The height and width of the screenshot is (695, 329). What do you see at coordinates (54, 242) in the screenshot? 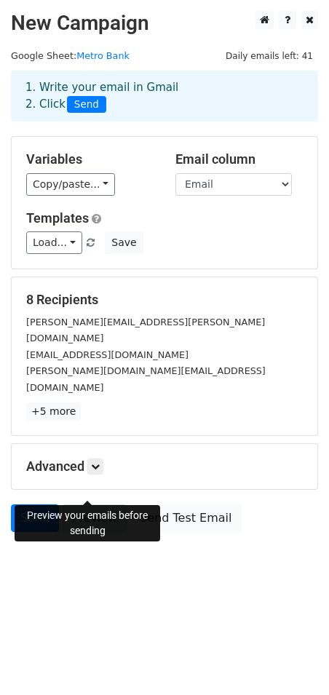
I see `a: Load...` at bounding box center [54, 242].